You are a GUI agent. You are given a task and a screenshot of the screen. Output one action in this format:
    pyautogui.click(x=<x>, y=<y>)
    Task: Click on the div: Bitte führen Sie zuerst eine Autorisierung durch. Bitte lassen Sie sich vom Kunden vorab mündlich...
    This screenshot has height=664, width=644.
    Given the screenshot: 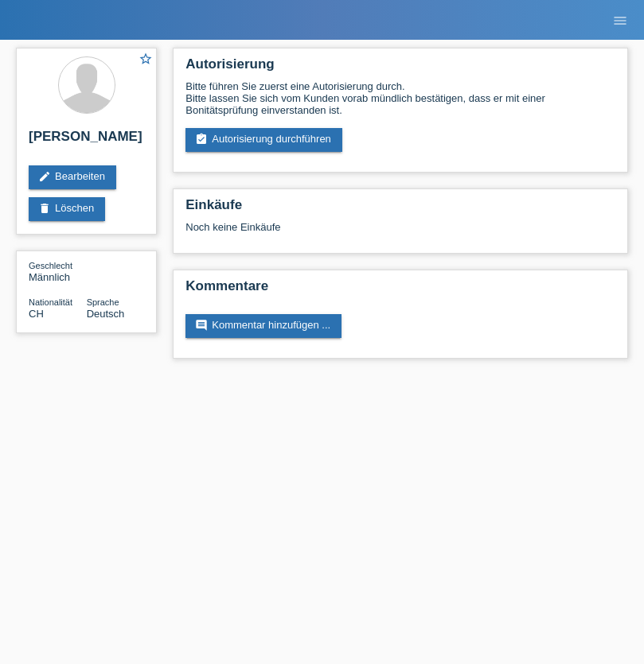 What is the action you would take?
    pyautogui.click(x=400, y=98)
    